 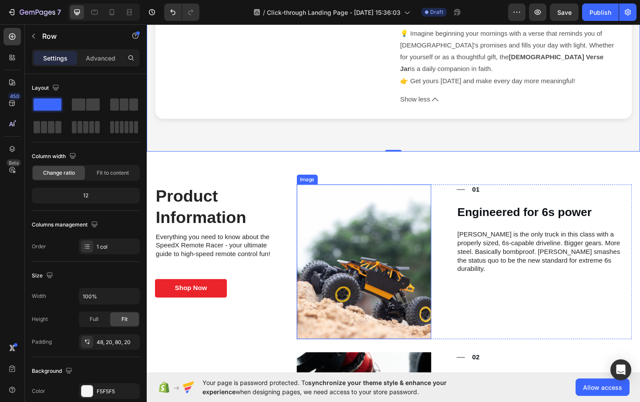 I want to click on div: Height, so click(x=40, y=319).